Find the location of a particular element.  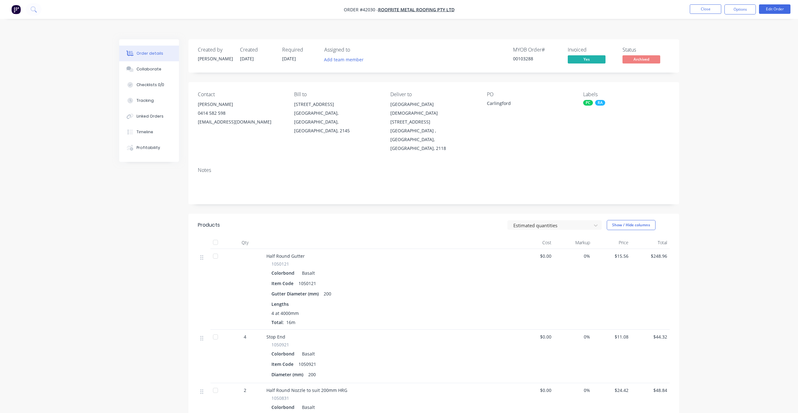

button: Timeline is located at coordinates (149, 132).